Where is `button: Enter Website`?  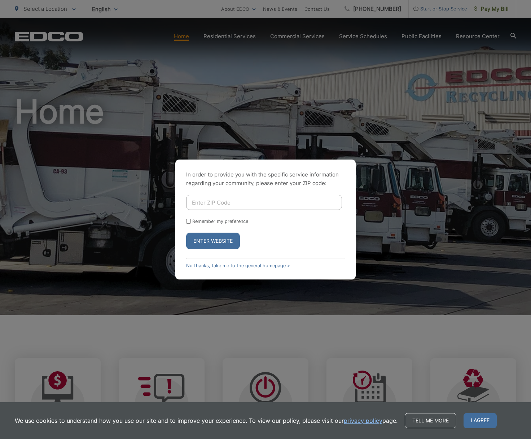
button: Enter Website is located at coordinates (213, 241).